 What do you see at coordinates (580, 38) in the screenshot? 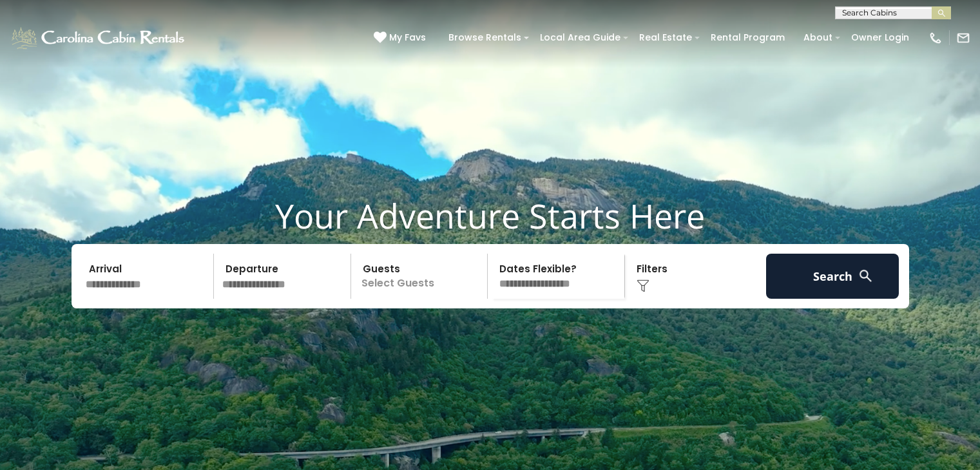
I see `a: Local Area Guide` at bounding box center [580, 38].